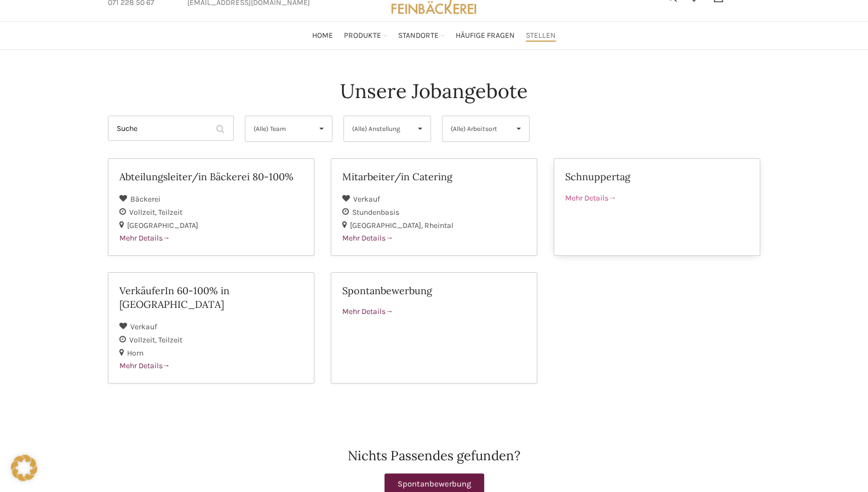  Describe the element at coordinates (171, 128) in the screenshot. I see `input: Suche` at that location.